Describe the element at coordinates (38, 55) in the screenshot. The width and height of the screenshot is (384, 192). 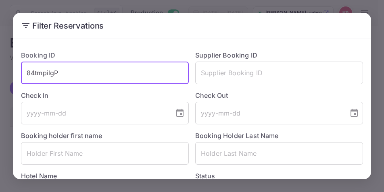
I see `label: Booking ID` at that location.